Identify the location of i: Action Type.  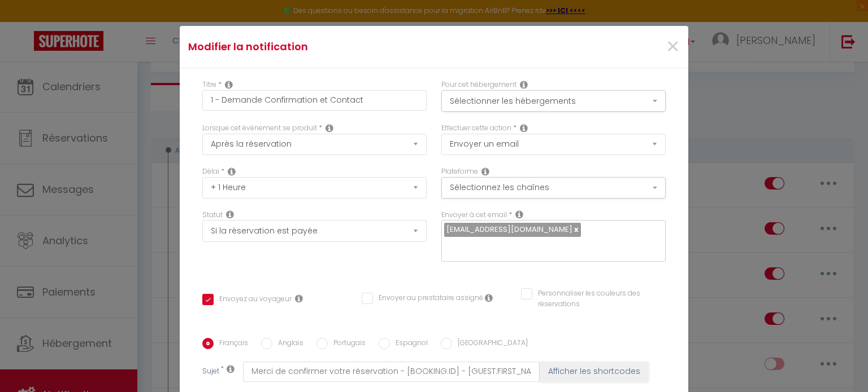
(524, 128).